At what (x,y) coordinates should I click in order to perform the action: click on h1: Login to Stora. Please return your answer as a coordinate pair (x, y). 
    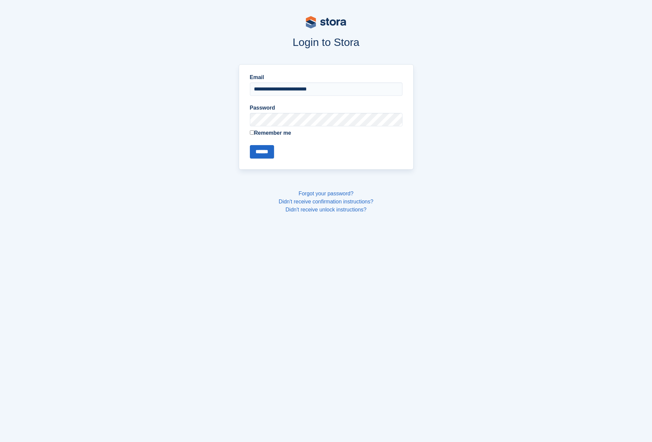
    Looking at the image, I should click on (326, 42).